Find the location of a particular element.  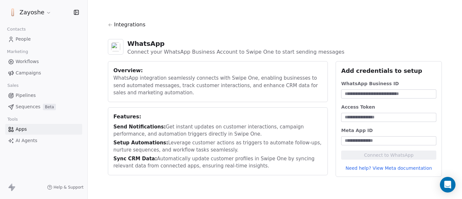

a: People is located at coordinates (44, 39).